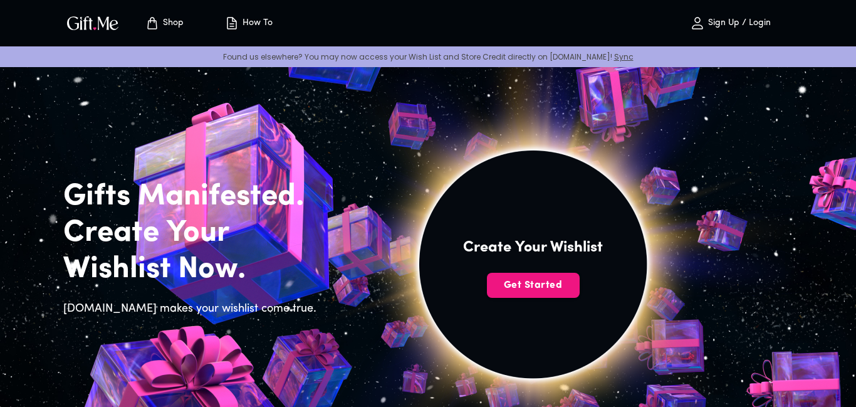 Image resolution: width=856 pixels, height=407 pixels. What do you see at coordinates (93, 23) in the screenshot?
I see `button: GiftMe Logo` at bounding box center [93, 23].